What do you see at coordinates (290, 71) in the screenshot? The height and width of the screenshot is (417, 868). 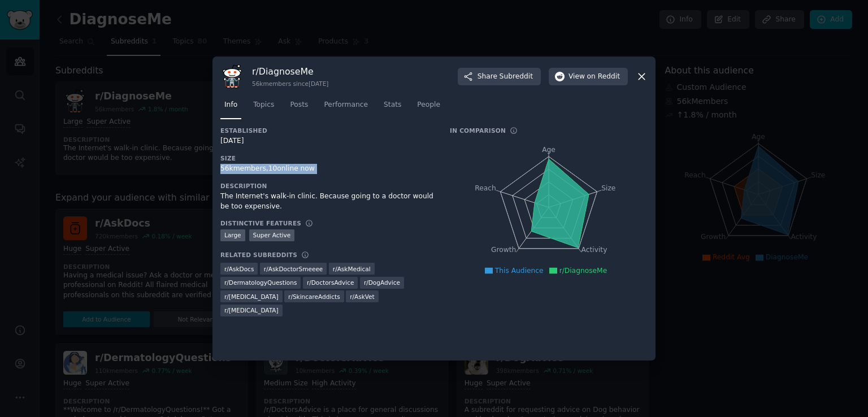 I see `h3: r/ DiagnoseMe` at bounding box center [290, 71].